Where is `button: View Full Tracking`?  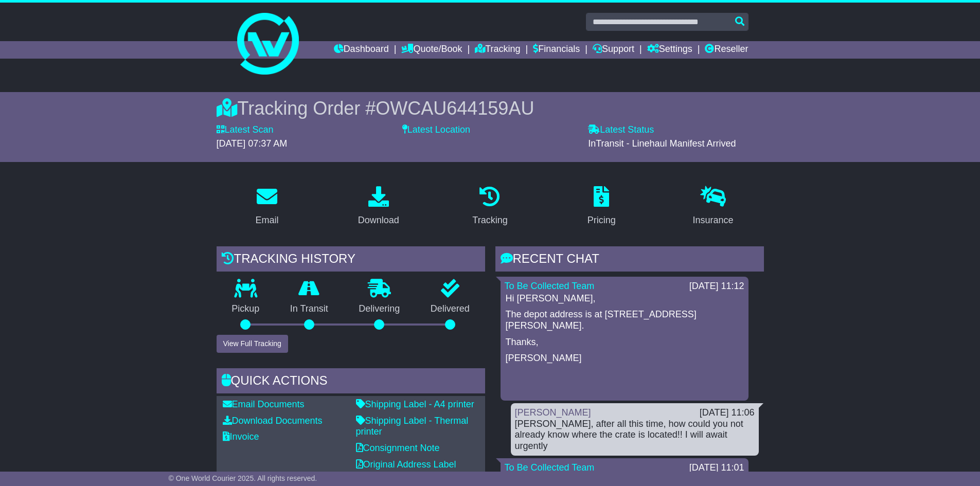
button: View Full Tracking is located at coordinates (252, 343).